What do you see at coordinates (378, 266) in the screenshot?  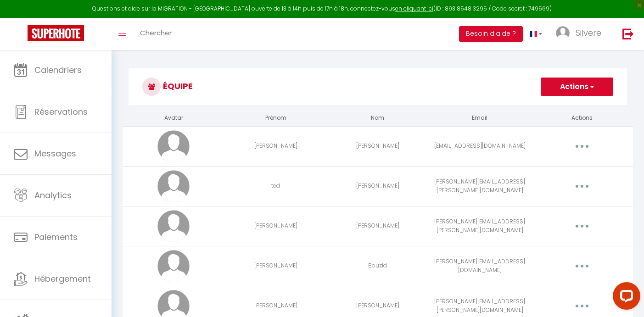 I see `td: Bouzid` at bounding box center [378, 266].